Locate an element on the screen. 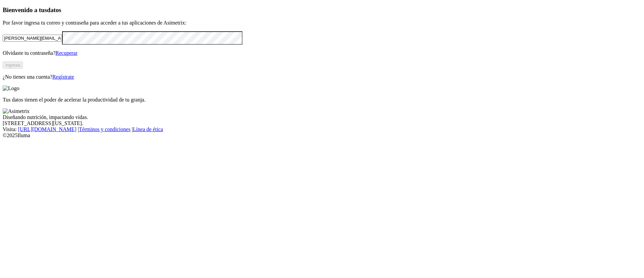  p: Por favor ingresa tu correo y contraseña para acceder a tus aplicaciones de Asimetrix: is located at coordinates (322, 22).